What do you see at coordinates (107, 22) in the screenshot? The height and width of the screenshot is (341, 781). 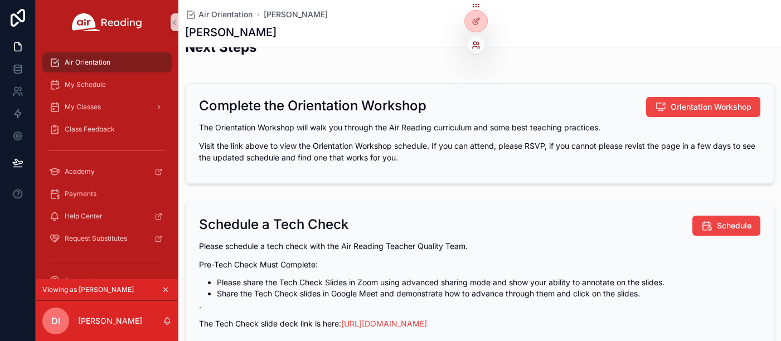 I see `img: App logo` at bounding box center [107, 22].